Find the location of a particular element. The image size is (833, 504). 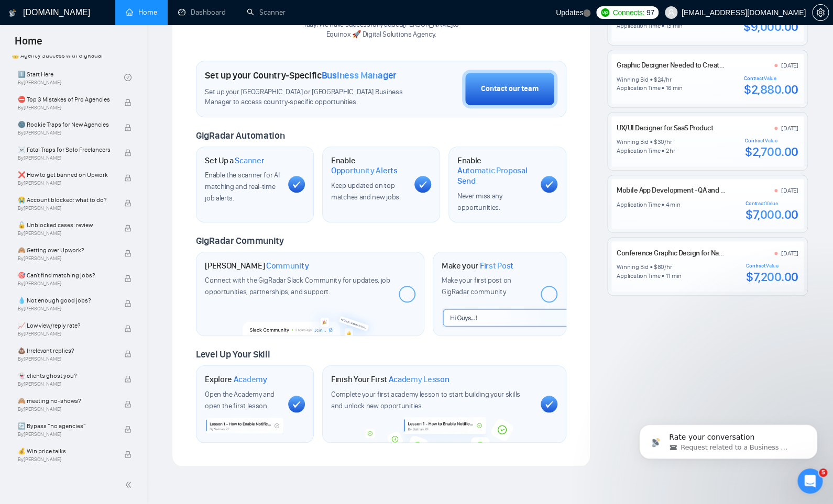

a: Mobile App Development - QA and Updates to Current App is located at coordinates (703, 190).